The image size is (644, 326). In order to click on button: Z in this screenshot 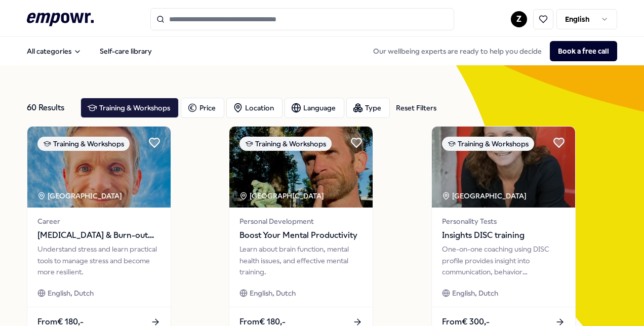, I will do `click(519, 19)`.